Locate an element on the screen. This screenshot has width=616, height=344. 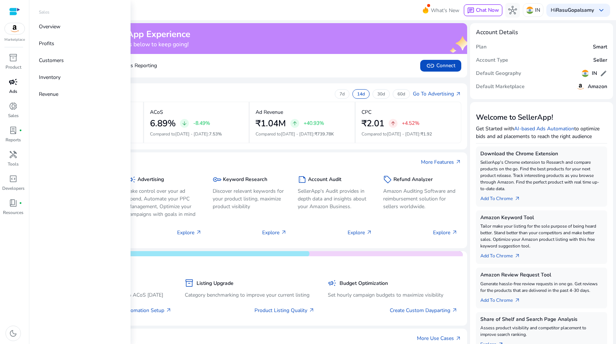
p: Category benchmarking to improve your current listing is located at coordinates (250, 295).